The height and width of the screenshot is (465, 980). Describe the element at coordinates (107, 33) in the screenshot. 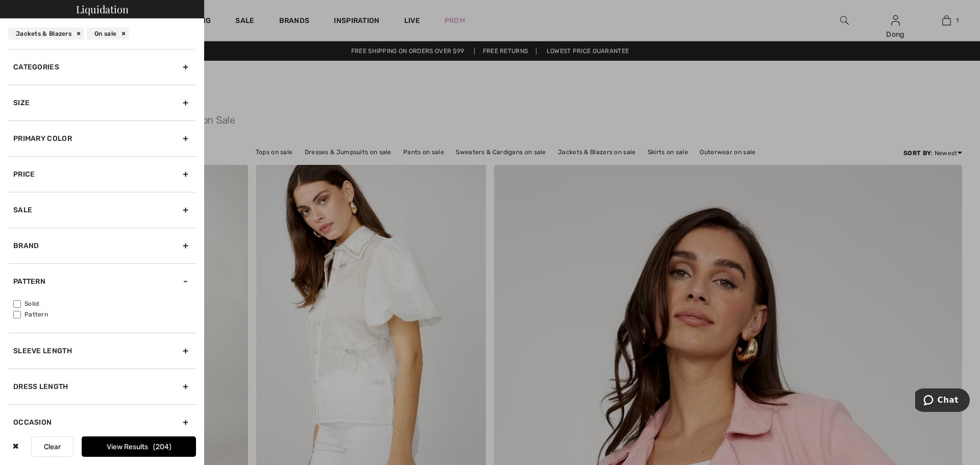

I see `div: On sale` at that location.